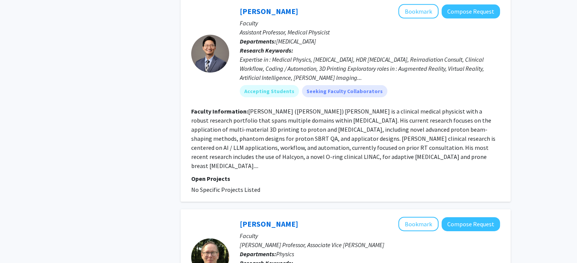 Image resolution: width=577 pixels, height=263 pixels. I want to click on b: Faculty Information:, so click(219, 111).